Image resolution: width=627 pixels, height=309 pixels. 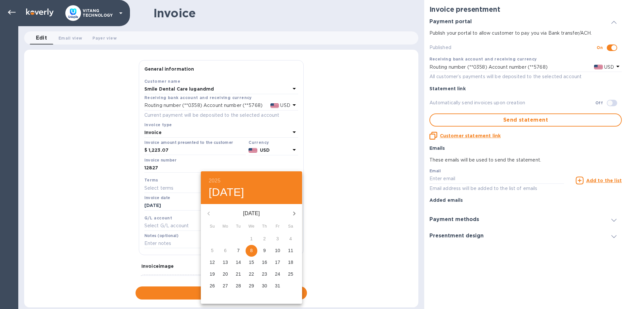 I want to click on button: 15, so click(x=252, y=262).